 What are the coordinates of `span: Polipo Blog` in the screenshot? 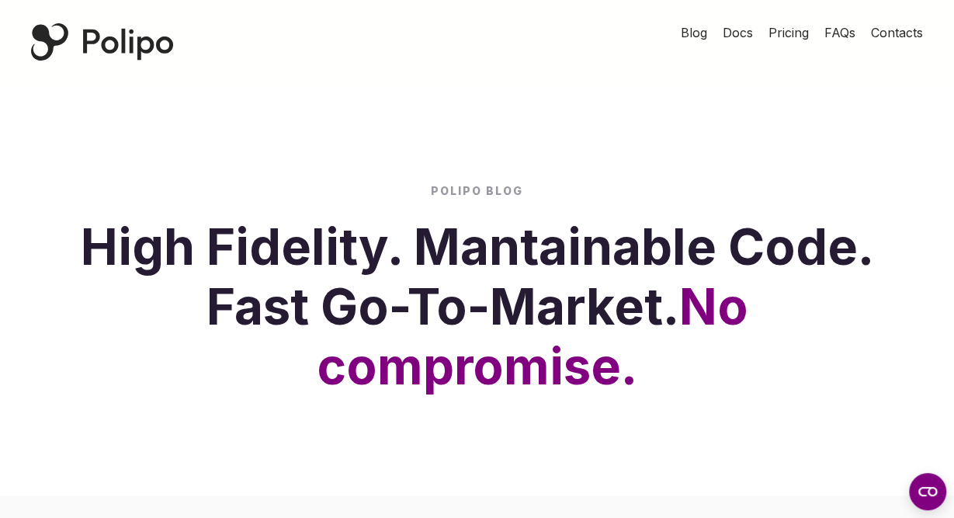 It's located at (477, 190).